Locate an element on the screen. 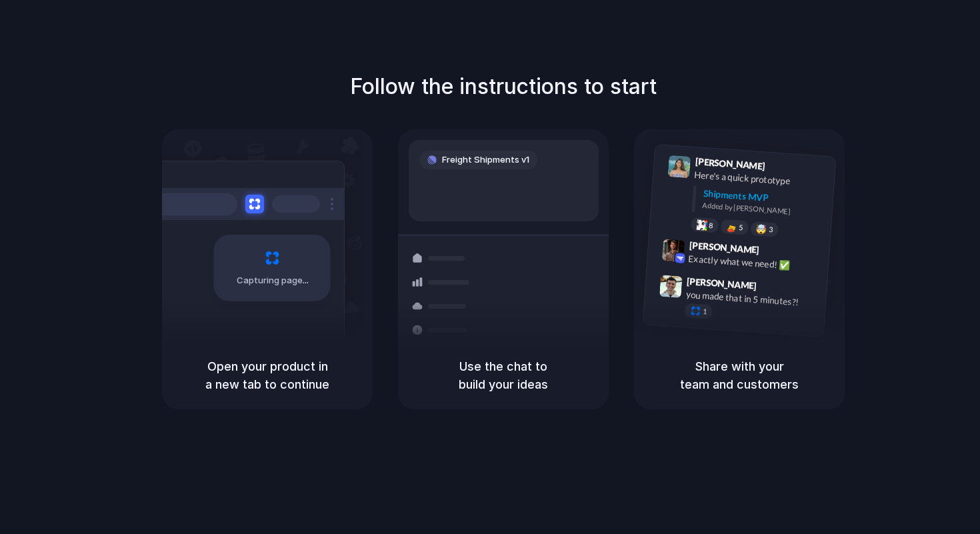 This screenshot has width=980, height=534. span: 8 is located at coordinates (711, 225).